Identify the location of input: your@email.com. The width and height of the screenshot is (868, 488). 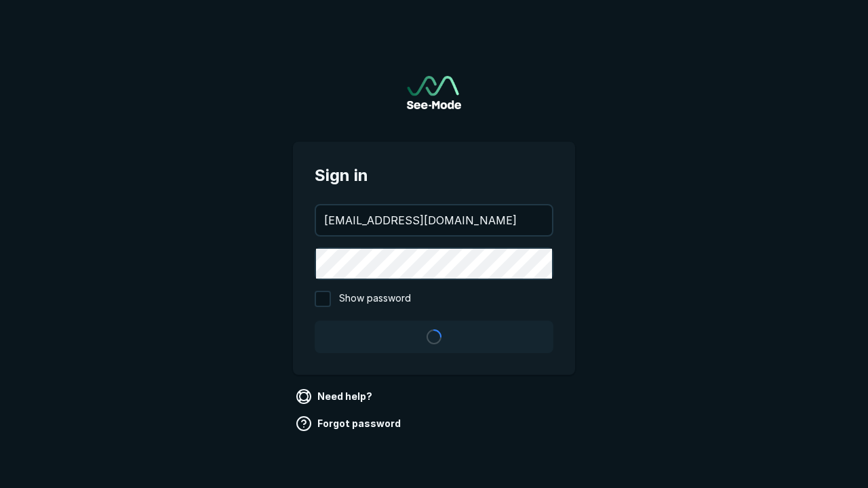
(434, 220).